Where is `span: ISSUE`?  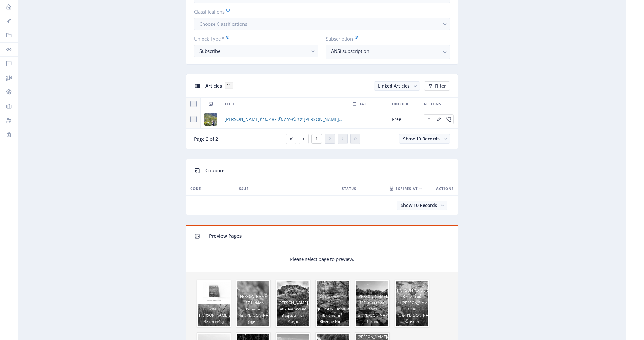
span: ISSUE is located at coordinates (243, 188).